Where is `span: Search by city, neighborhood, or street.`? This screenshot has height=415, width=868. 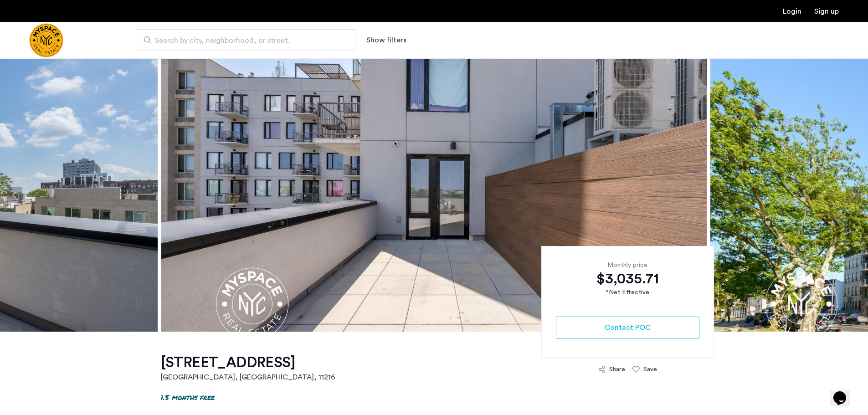
span: Search by city, neighborhood, or street. is located at coordinates (242, 40).